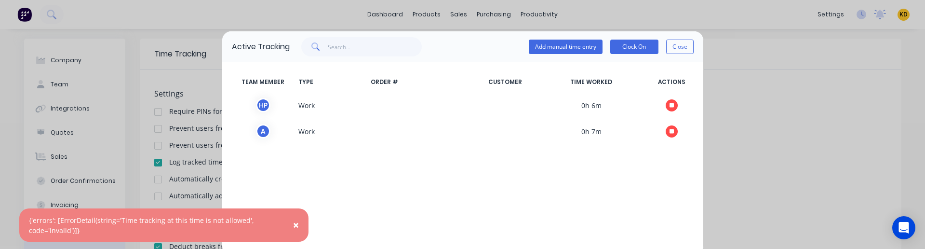 This screenshot has width=925, height=249. I want to click on div: {'errors': [ErrorDetail(string='Time tracking at this time is not allowed', code='invalid')]}, so click(154, 225).